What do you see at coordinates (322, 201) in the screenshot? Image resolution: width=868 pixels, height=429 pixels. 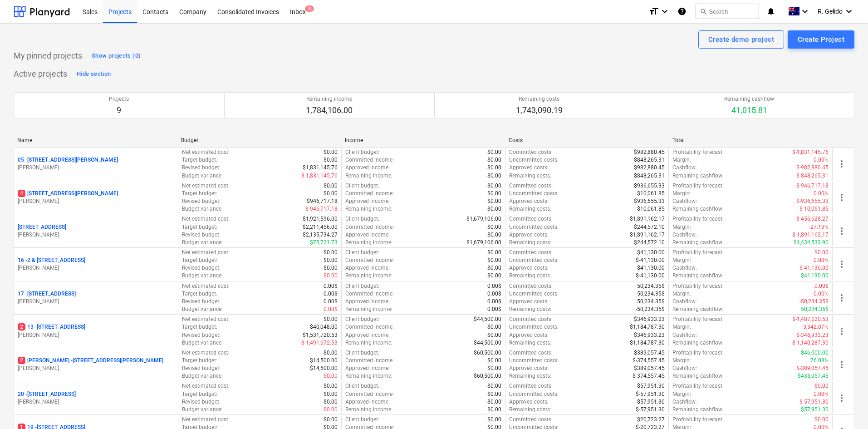 I see `p: $946,717.18` at bounding box center [322, 201].